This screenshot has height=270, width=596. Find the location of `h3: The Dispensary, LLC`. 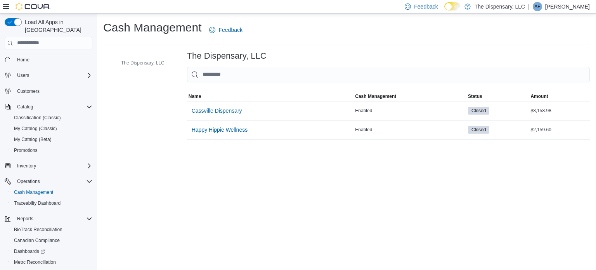

h3: The Dispensary, LLC is located at coordinates (227, 56).